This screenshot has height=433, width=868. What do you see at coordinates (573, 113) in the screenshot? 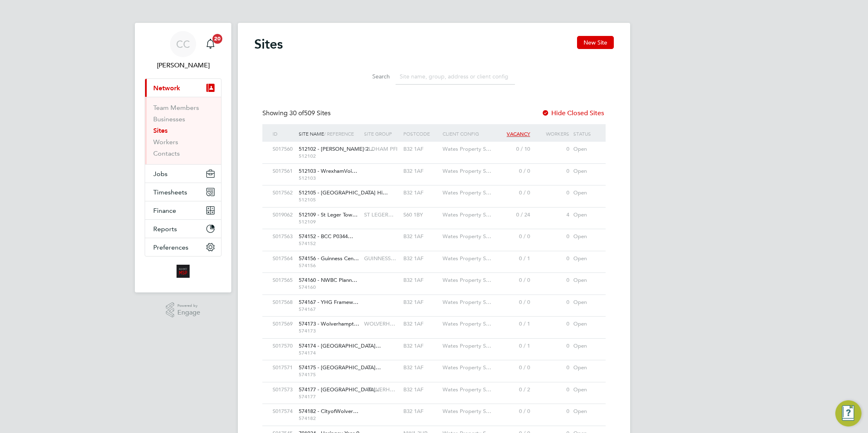
I see `label: Hide Closed Sites` at bounding box center [573, 113].